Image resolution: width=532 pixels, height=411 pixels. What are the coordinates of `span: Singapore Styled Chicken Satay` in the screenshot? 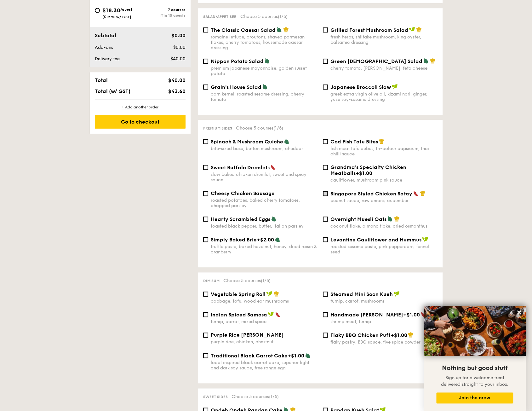 It's located at (372, 193).